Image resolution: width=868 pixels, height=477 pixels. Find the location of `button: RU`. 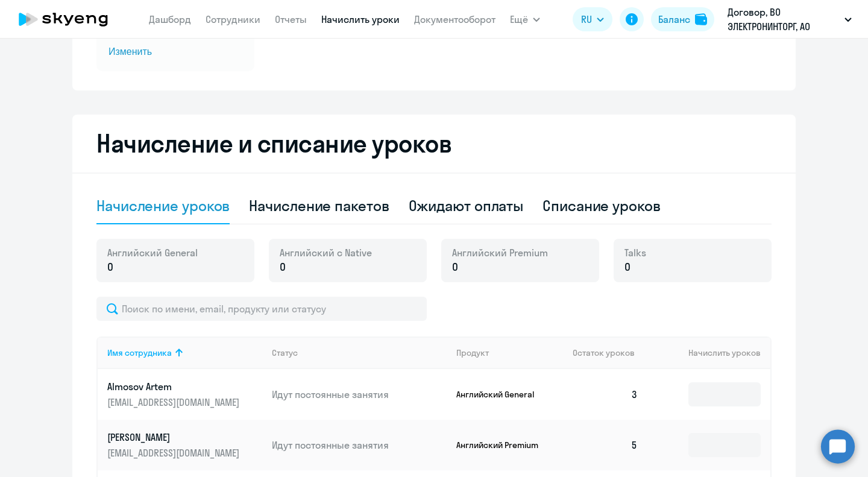

button: RU is located at coordinates (592, 19).